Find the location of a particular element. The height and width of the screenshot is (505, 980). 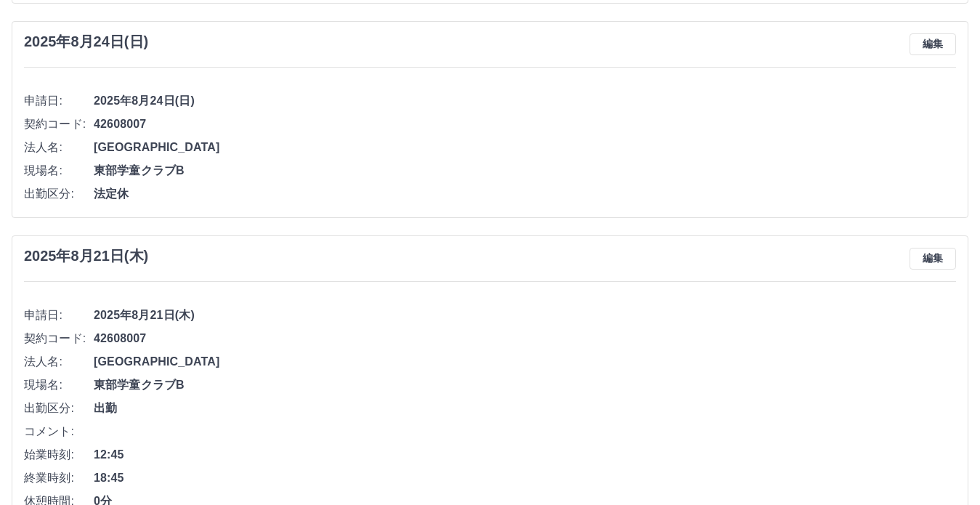

span: コメント: is located at coordinates (59, 432).